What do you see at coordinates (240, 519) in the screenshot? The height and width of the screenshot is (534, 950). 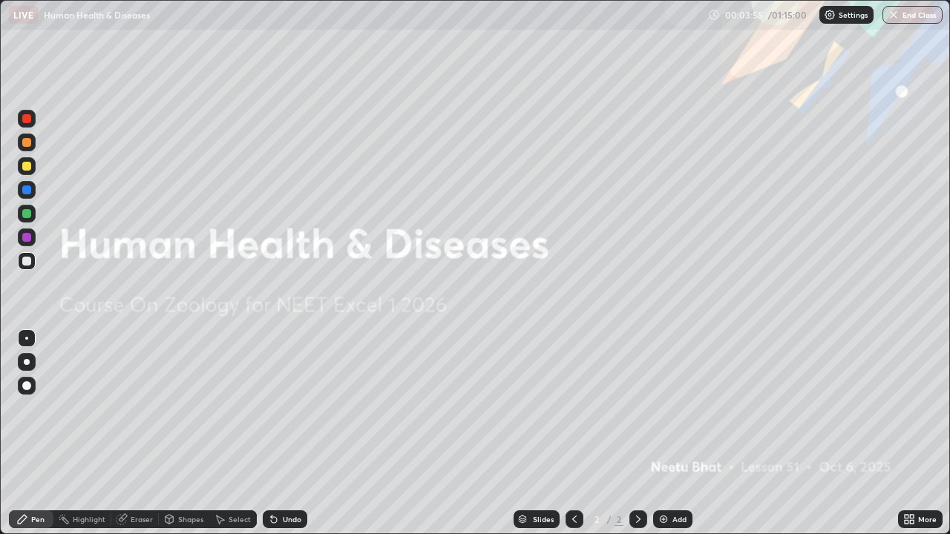 I see `div: Select` at bounding box center [240, 519].